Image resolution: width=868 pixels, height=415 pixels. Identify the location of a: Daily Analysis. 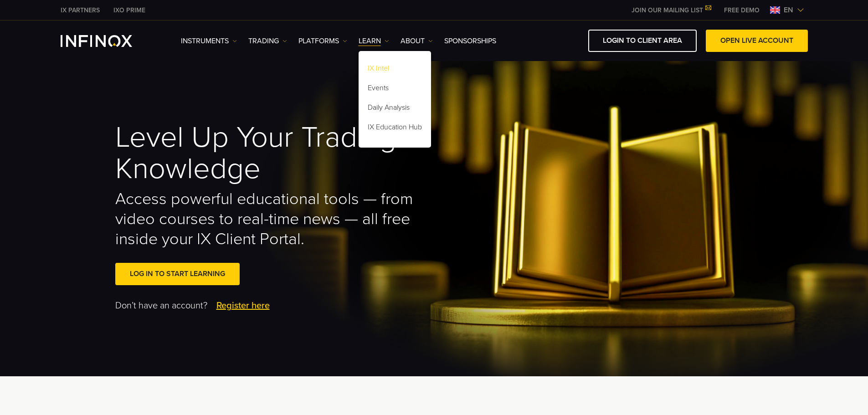
(395, 109).